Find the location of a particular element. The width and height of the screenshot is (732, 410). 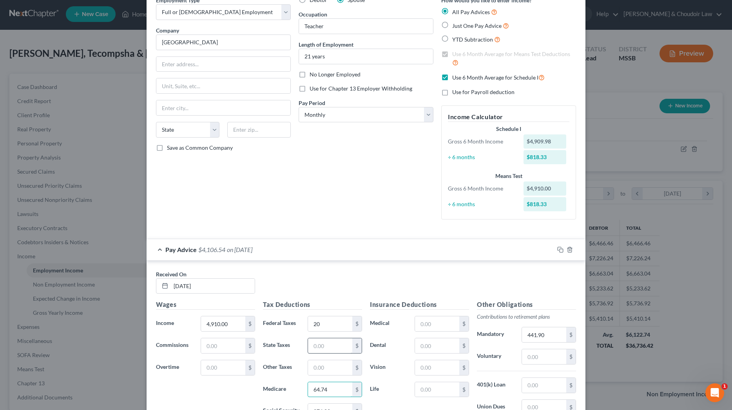

input: ex: 2 years is located at coordinates (366, 56).